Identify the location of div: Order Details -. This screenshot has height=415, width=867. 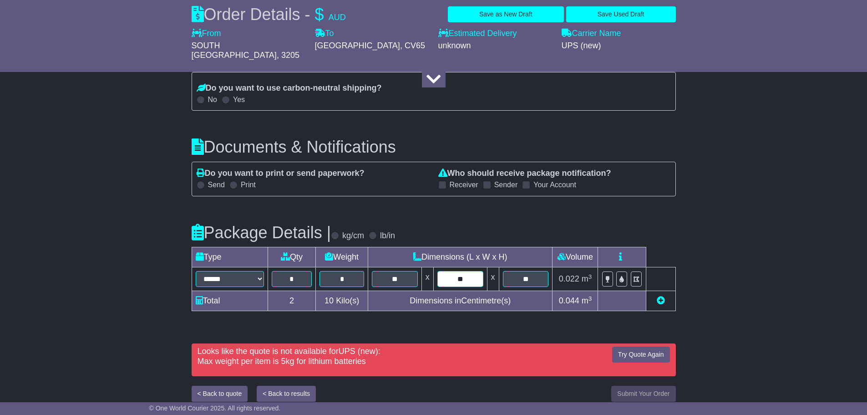
(269, 14).